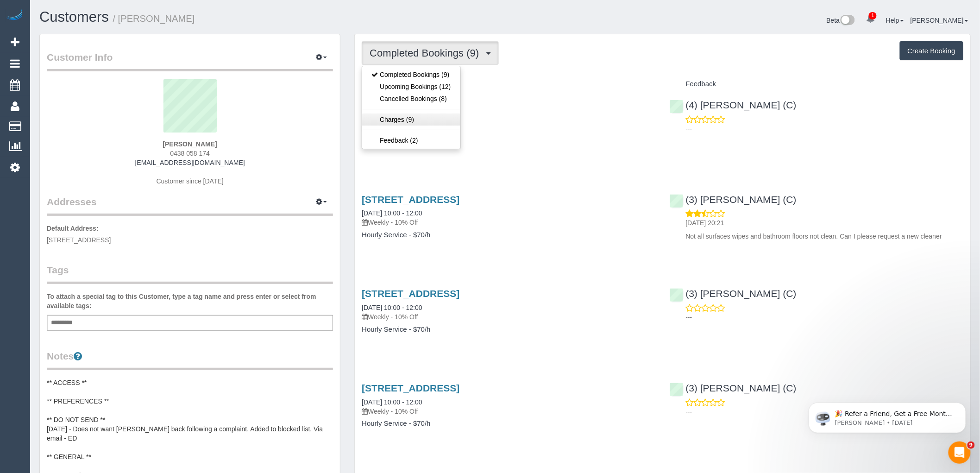 The height and width of the screenshot is (473, 980). I want to click on span: 1, so click(872, 15).